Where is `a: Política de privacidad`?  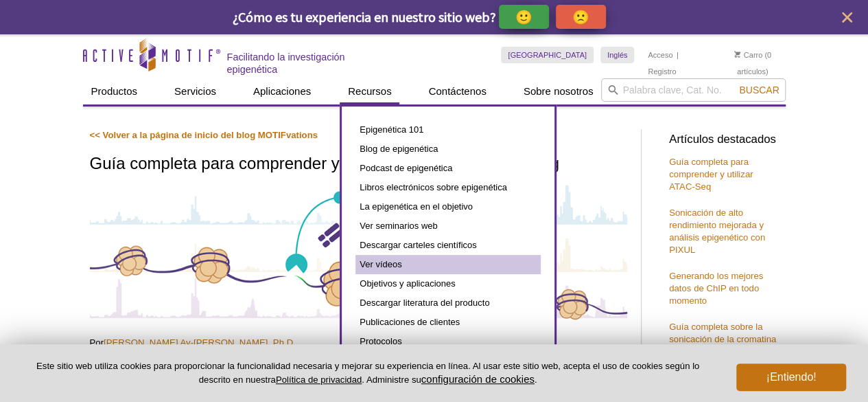 a: Política de privacidad is located at coordinates (318, 379).